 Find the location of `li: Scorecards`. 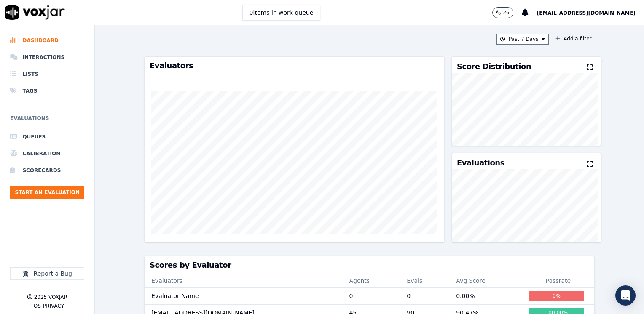

li: Scorecards is located at coordinates (47, 170).